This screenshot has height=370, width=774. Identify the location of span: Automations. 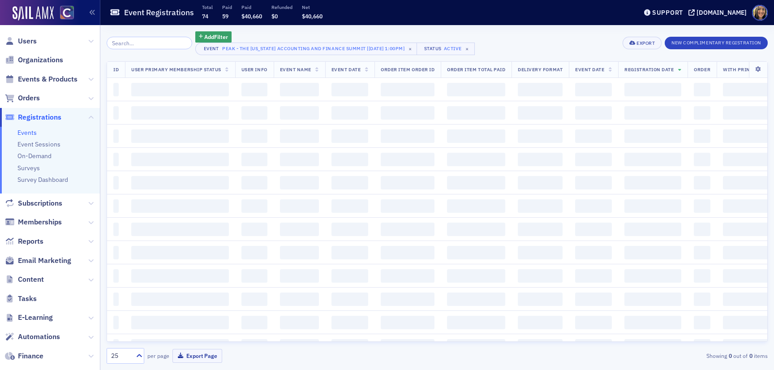
(39, 337).